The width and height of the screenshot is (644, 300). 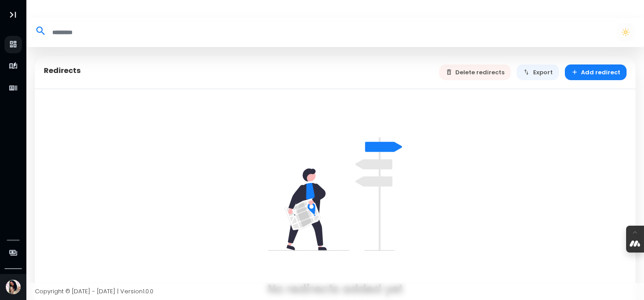 What do you see at coordinates (335, 194) in the screenshot?
I see `img: undraw_right_direction_tge8-82dba1b9.svg` at bounding box center [335, 194].